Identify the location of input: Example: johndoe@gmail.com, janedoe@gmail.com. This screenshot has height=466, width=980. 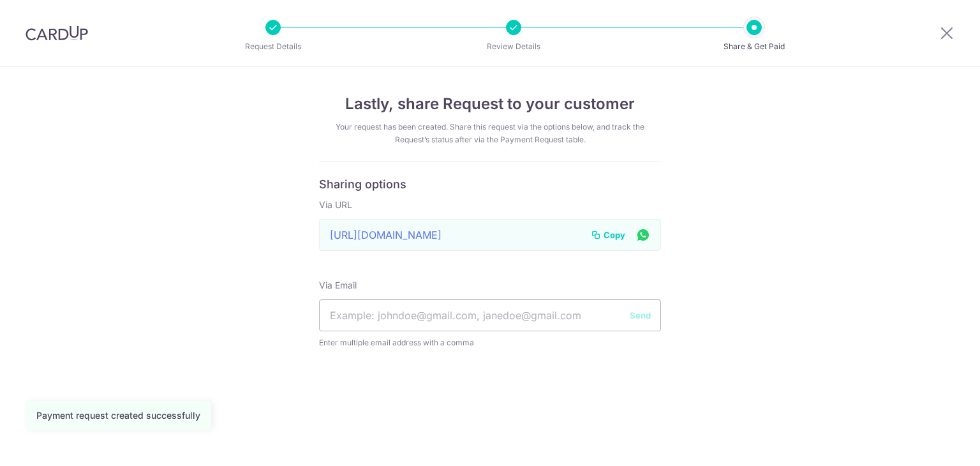
(490, 315).